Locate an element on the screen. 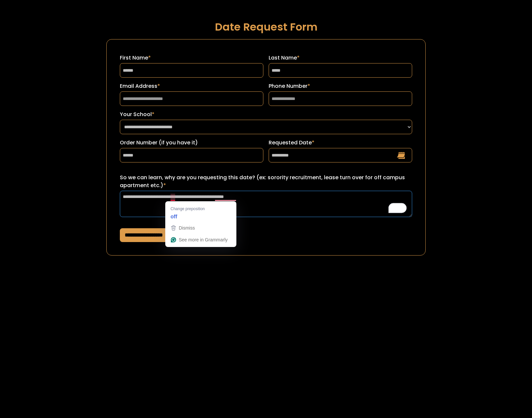  h1: Date Request Form is located at coordinates (266, 27).